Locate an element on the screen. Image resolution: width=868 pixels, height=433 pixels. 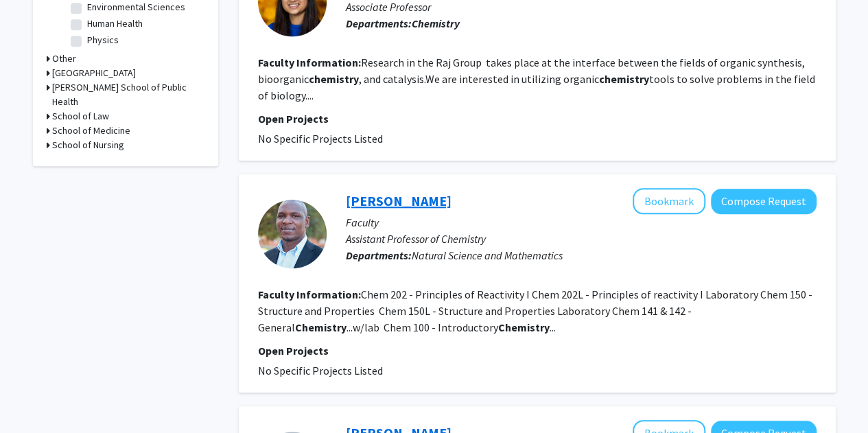
span: Natural Science and Mathematics is located at coordinates (487, 255).